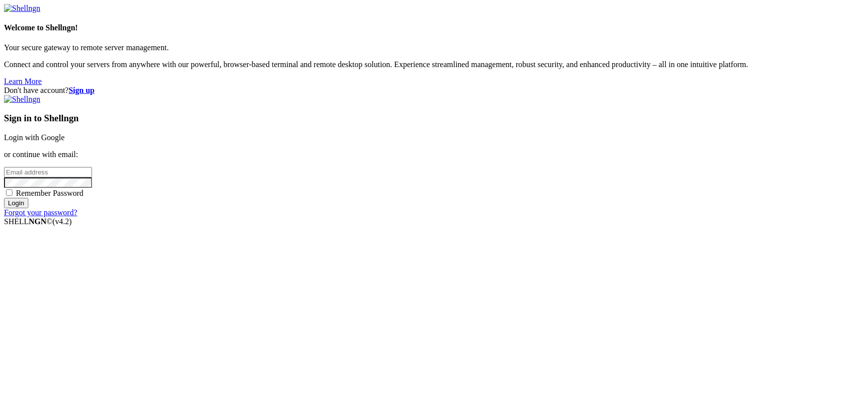  What do you see at coordinates (434, 154) in the screenshot?
I see `p: or continue with email:` at bounding box center [434, 154].